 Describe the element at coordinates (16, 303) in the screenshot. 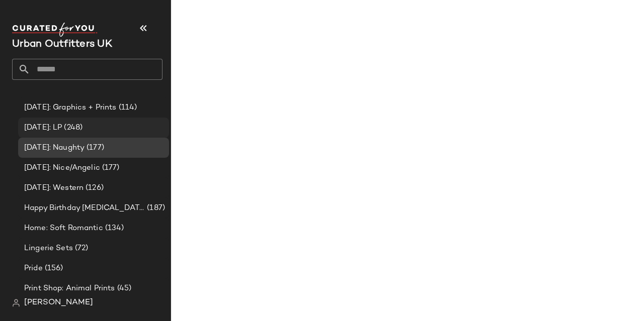

I see `img: svg%3e` at that location.